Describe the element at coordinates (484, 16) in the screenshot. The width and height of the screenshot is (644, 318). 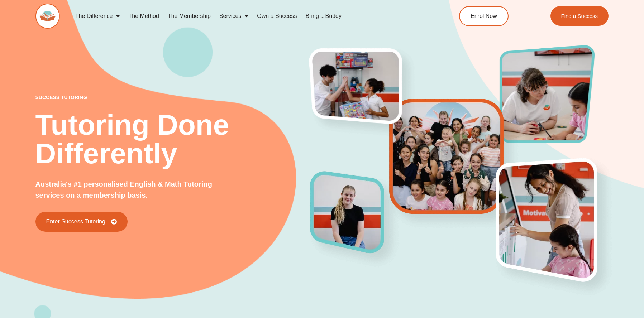
I see `a: Enrol Now` at that location.